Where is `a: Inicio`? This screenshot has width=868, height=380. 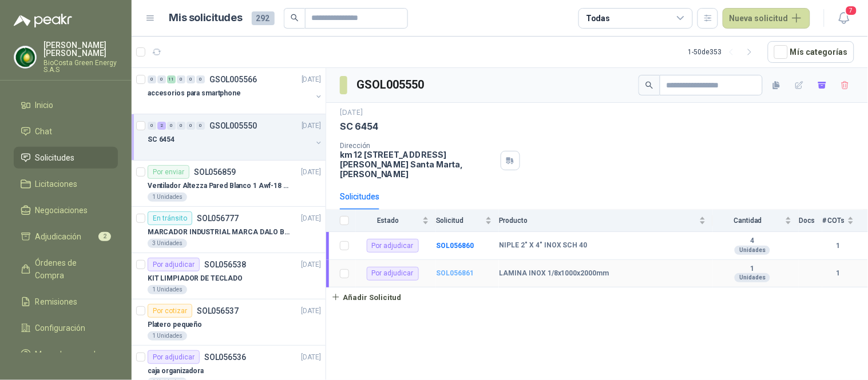
a: Inicio is located at coordinates (66, 105).